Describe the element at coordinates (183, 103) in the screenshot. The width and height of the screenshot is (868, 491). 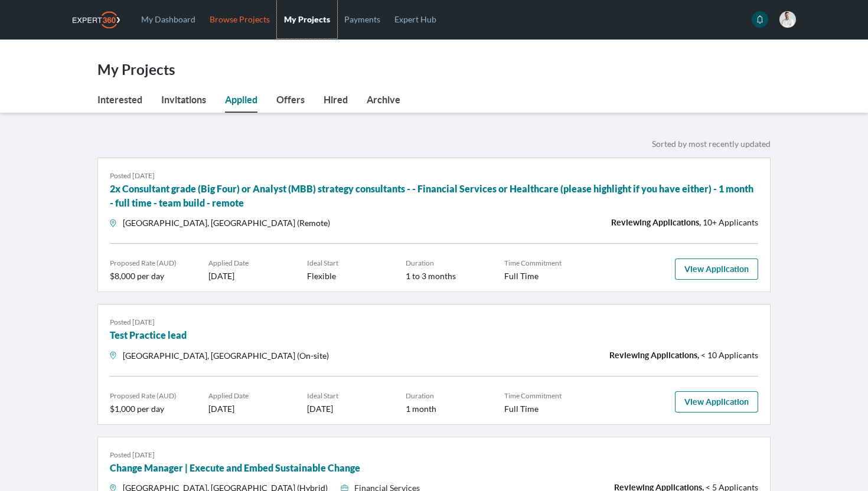
I see `a: Invitations` at that location.